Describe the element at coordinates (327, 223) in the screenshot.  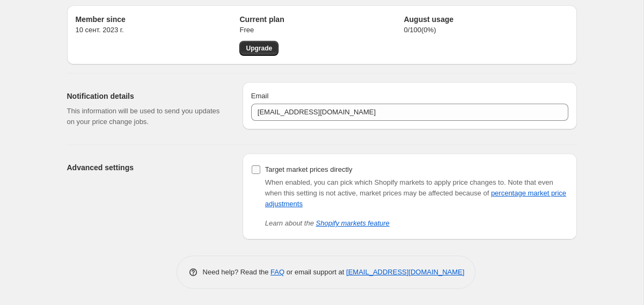
I see `i: Learn about the` at that location.